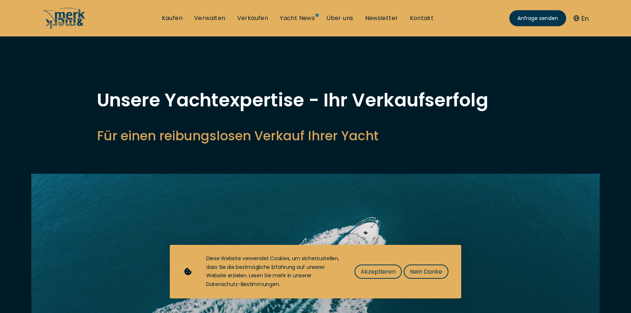 The height and width of the screenshot is (313, 631). What do you see at coordinates (538, 18) in the screenshot?
I see `a: Anfrage senden` at bounding box center [538, 18].